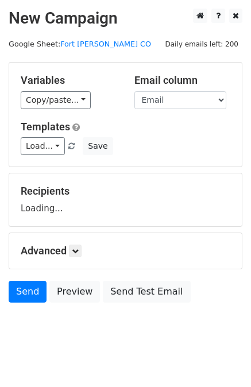 Image resolution: width=251 pixels, height=387 pixels. Describe the element at coordinates (42, 146) in the screenshot. I see `a: Load...` at that location.